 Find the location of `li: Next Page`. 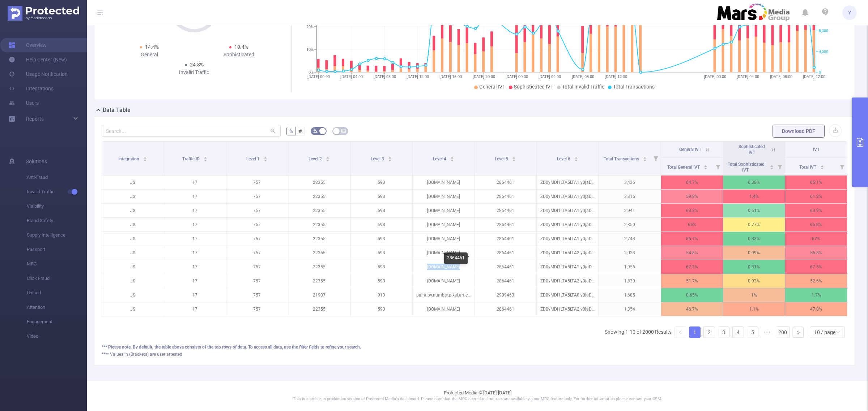

li: Next Page is located at coordinates (798, 332).